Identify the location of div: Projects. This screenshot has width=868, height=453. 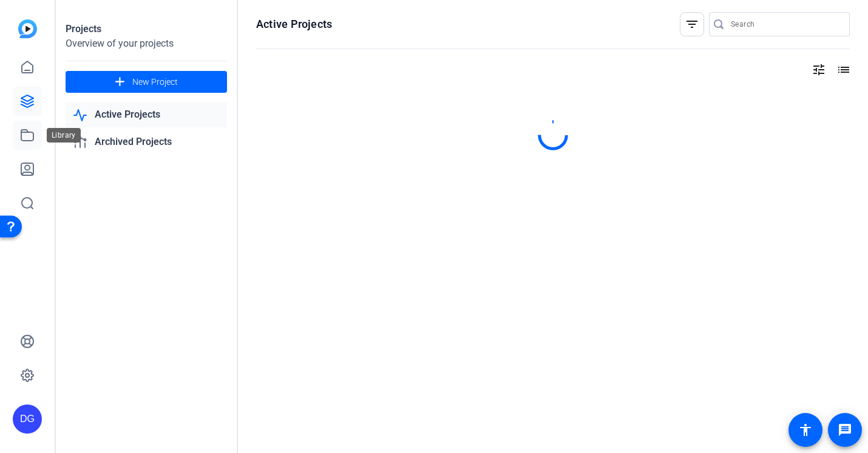
(146, 29).